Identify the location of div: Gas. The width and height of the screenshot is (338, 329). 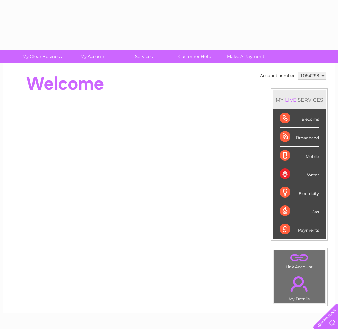
(299, 211).